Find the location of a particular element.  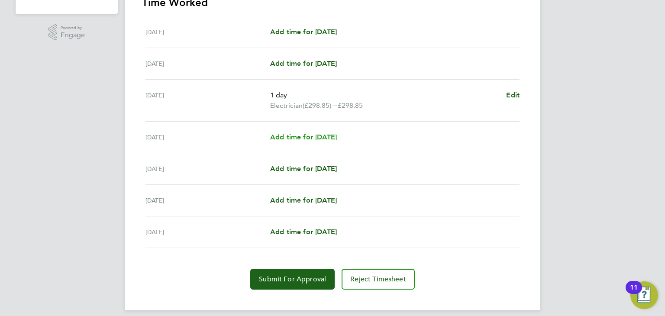

button: Submit For Approval is located at coordinates (292, 279).